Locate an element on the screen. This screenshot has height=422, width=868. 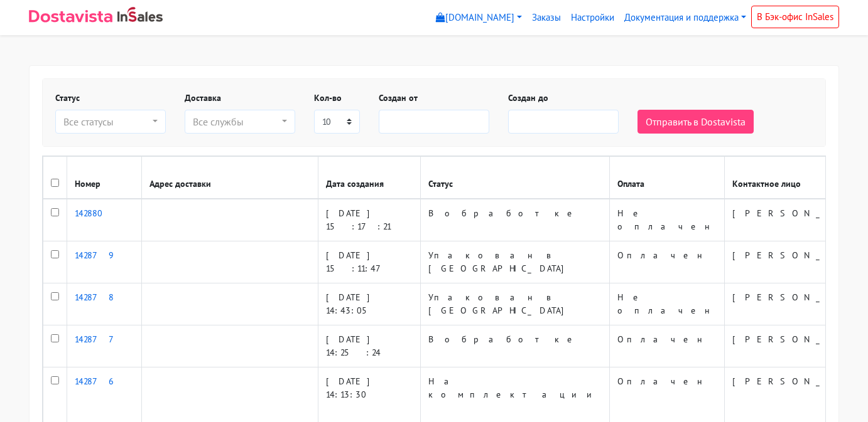
button: Все статусы is located at coordinates (111, 122).